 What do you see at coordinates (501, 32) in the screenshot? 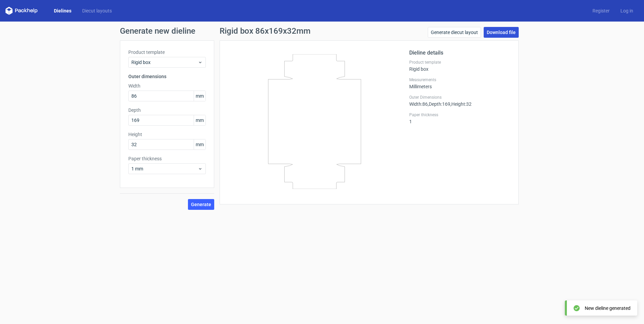
I see `a: Download file` at bounding box center [501, 32].